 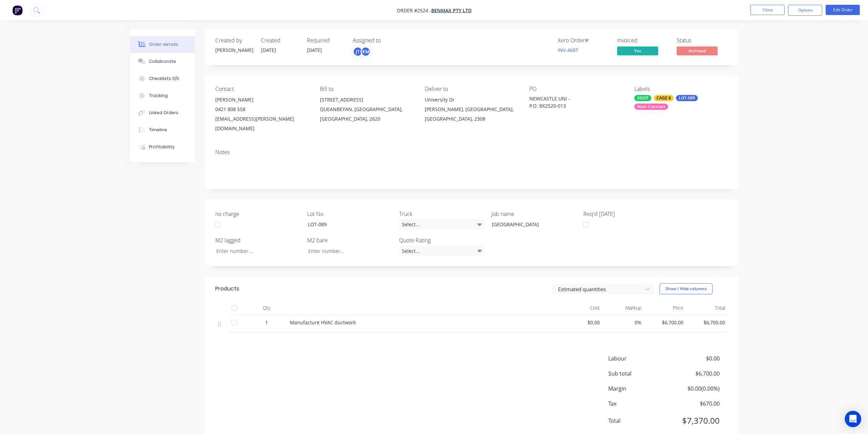 I want to click on span: Sub total, so click(x=639, y=374).